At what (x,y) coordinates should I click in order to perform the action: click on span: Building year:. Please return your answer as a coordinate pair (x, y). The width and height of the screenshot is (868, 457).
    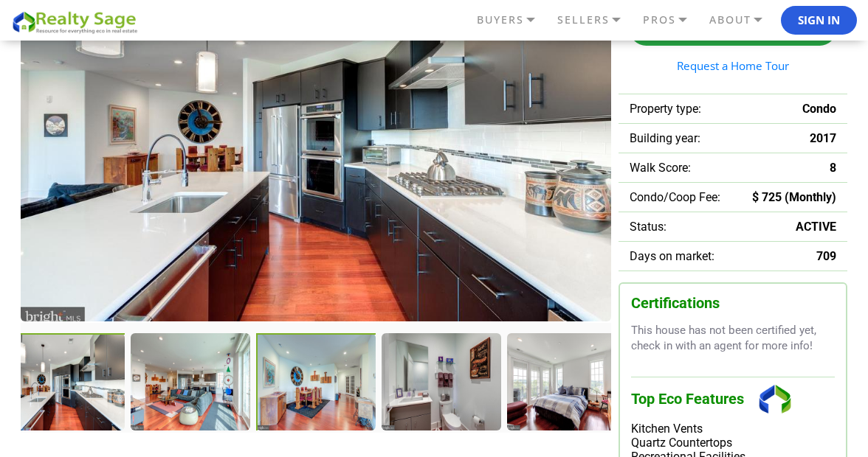
    Looking at the image, I should click on (665, 137).